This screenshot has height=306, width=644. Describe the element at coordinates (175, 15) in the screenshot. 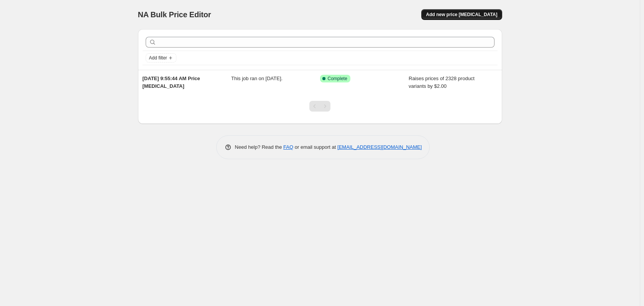

I see `span: NA Bulk Price Editor` at that location.